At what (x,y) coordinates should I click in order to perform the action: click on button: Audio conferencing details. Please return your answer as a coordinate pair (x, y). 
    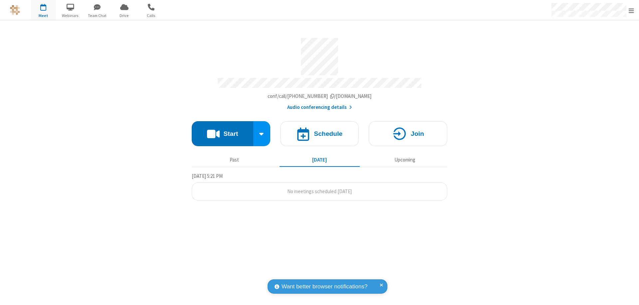
    Looking at the image, I should click on (319, 107).